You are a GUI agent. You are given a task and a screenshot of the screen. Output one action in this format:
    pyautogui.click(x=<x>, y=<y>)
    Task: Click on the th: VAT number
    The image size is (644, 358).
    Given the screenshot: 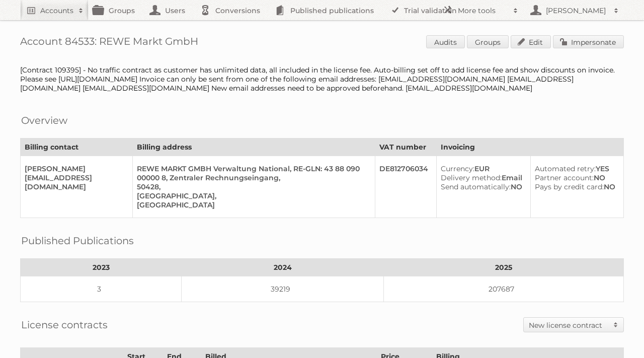 What is the action you would take?
    pyautogui.click(x=405, y=147)
    